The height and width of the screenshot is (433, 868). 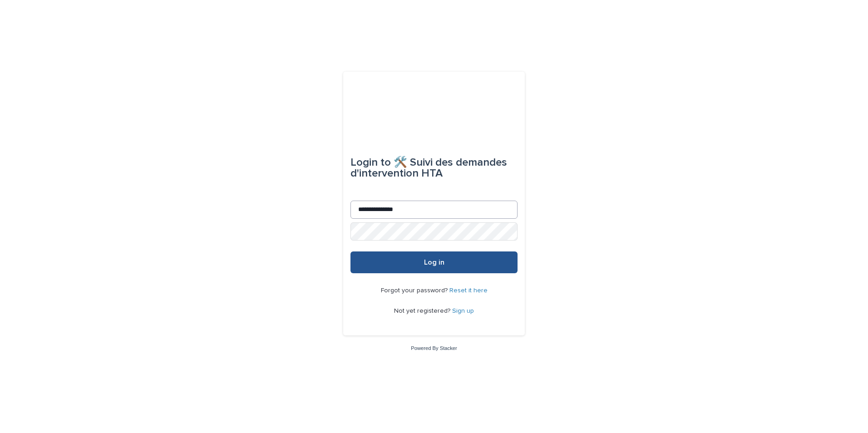 I want to click on div: 🛠️ Suivi des demandes d'intervention HTA, so click(x=434, y=168).